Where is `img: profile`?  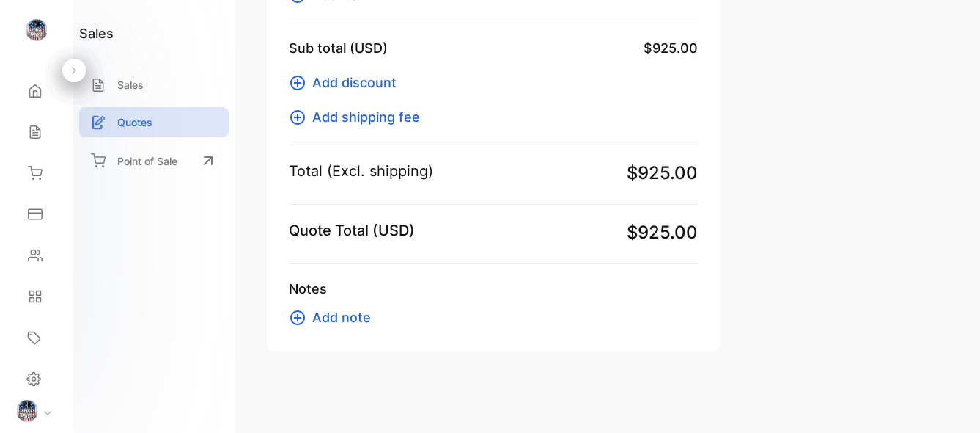 img: profile is located at coordinates (27, 411).